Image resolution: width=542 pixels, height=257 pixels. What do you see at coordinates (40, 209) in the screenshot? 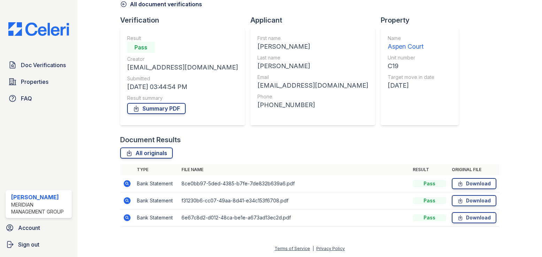
I see `div: Meridian Management Group` at bounding box center [40, 209].